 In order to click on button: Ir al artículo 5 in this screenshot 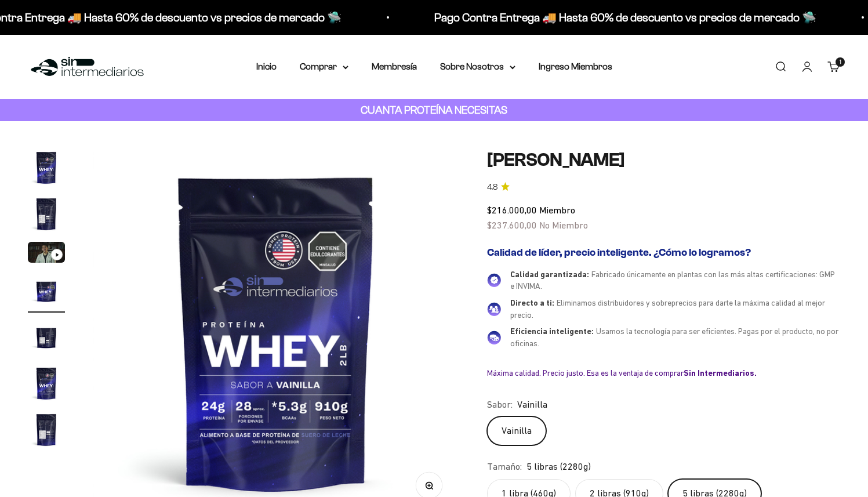, I will do `click(46, 339)`.